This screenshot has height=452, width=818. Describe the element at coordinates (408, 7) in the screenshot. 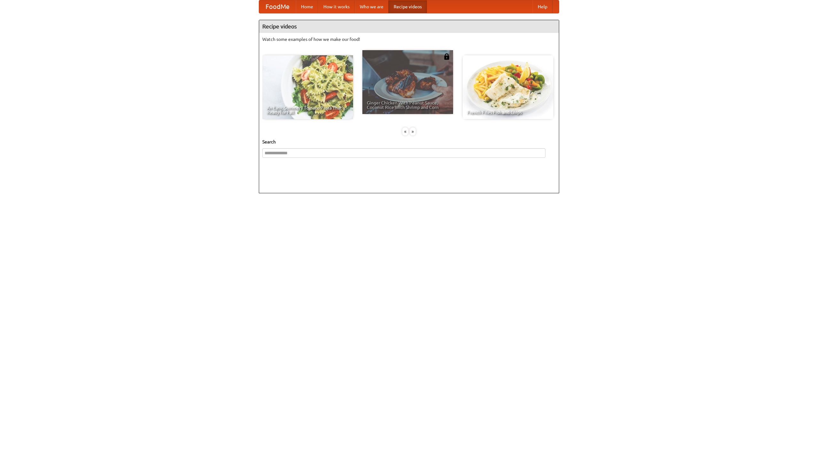

I see `a: Recipe videos` at that location.